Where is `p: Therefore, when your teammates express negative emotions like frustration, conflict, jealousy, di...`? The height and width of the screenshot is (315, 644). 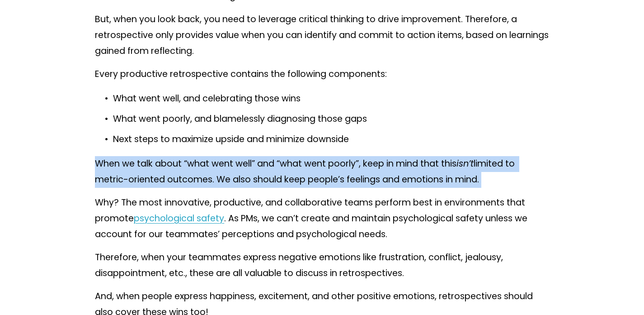 p: Therefore, when your teammates express negative emotions like frustration, conflict, jealousy, di... is located at coordinates (322, 266).